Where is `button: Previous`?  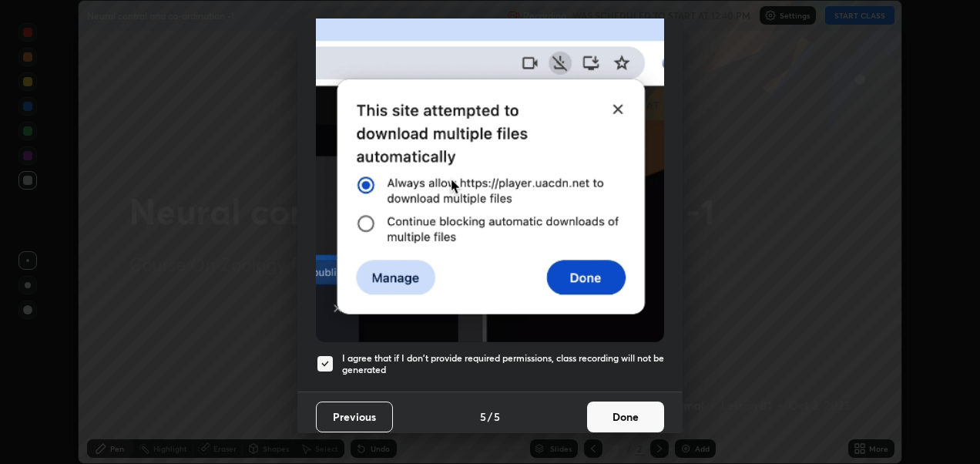
button: Previous is located at coordinates (354, 417).